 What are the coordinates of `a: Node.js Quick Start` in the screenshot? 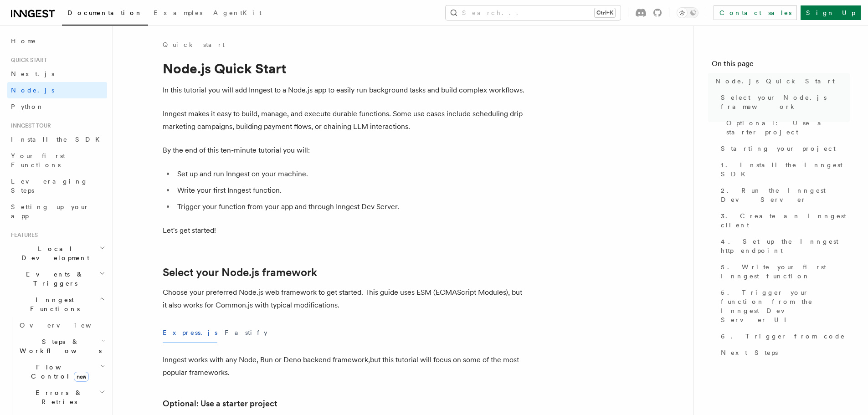 It's located at (780, 81).